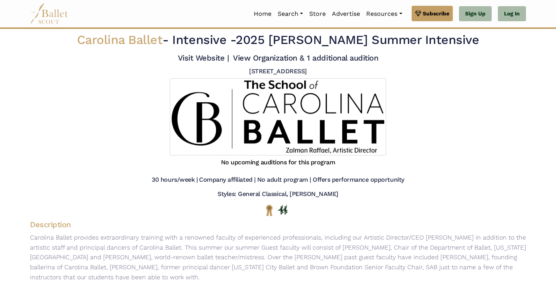  What do you see at coordinates (278, 162) in the screenshot?
I see `h5: No upcoming auditions for this program` at bounding box center [278, 162].